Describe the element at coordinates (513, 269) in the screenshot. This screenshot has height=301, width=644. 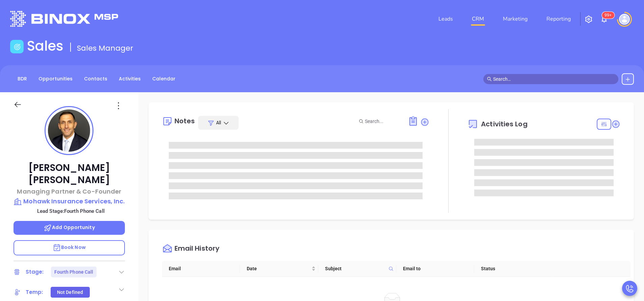
I see `th: Status` at that location.